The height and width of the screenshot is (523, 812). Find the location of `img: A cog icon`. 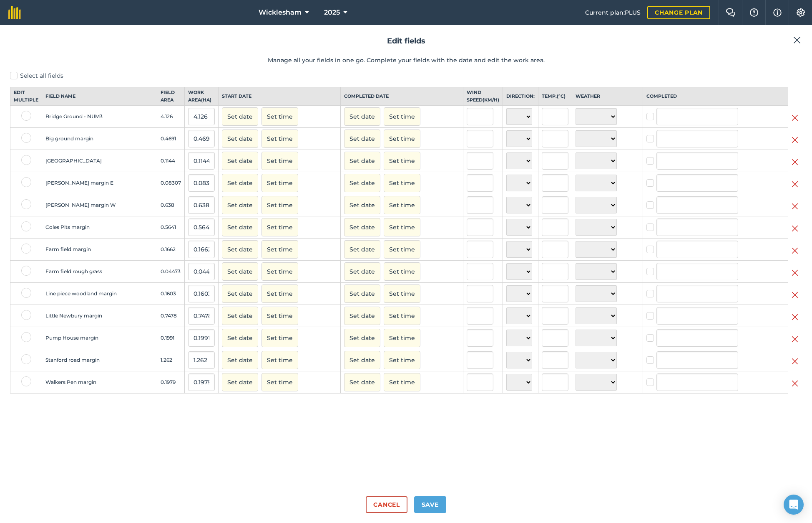

img: A cog icon is located at coordinates (801, 12).